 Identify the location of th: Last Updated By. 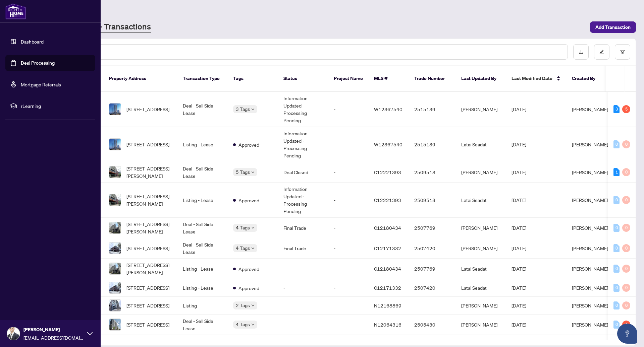
(481, 79).